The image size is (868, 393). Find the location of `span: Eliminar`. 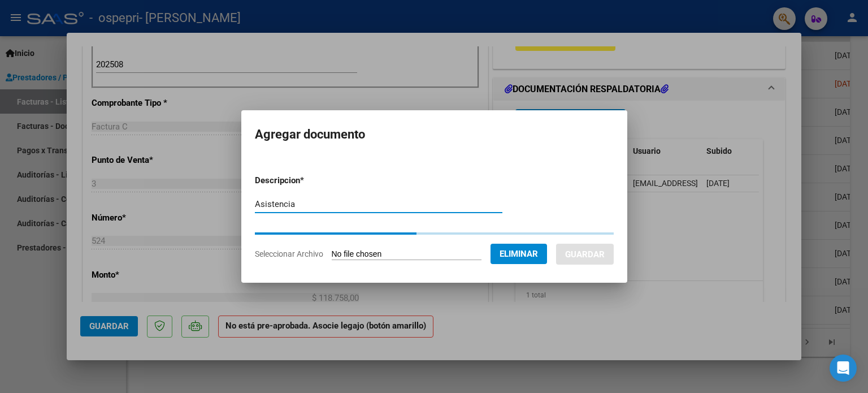

span: Eliminar is located at coordinates (518, 254).